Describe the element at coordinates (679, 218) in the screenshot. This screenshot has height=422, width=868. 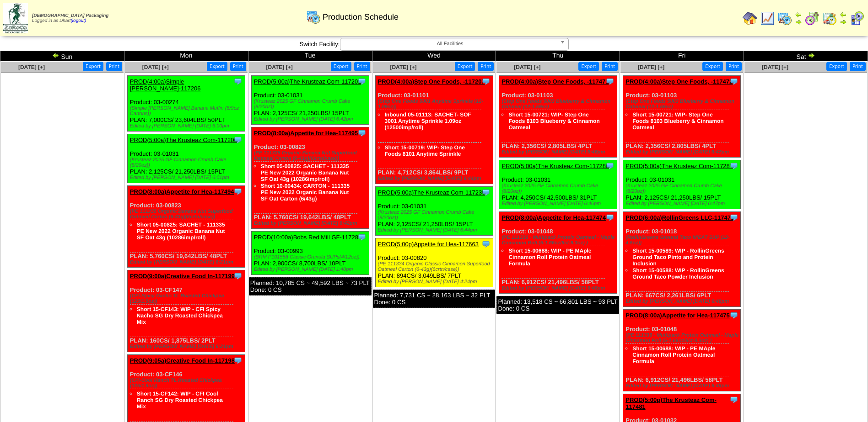
I see `a: PROD(6:00a)RollinGreens LLC-117478` at that location.